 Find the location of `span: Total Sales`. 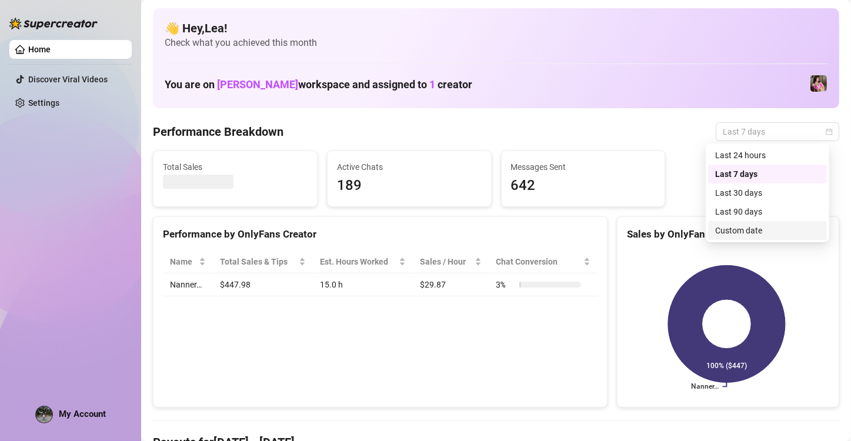

span: Total Sales is located at coordinates (235, 167).